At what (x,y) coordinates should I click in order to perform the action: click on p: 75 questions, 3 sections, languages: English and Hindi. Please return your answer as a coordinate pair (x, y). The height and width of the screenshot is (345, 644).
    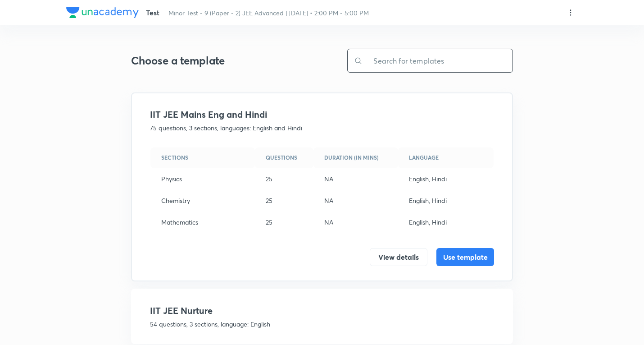
    Looking at the image, I should click on (322, 127).